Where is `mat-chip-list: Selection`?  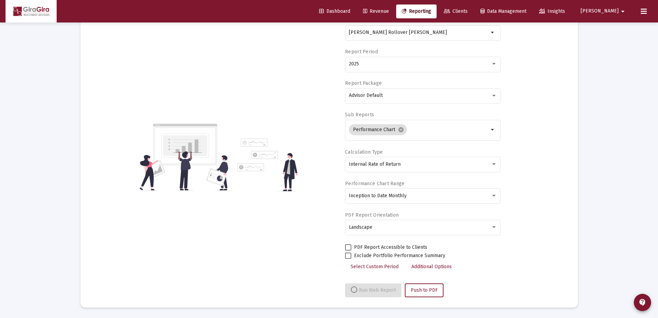
mat-chip-list: Selection is located at coordinates (419, 130).